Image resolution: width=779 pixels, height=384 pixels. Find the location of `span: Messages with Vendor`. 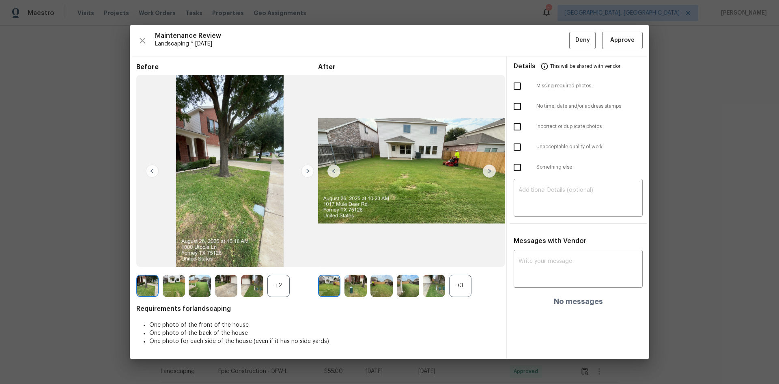

span: Messages with Vendor is located at coordinates (550, 241).